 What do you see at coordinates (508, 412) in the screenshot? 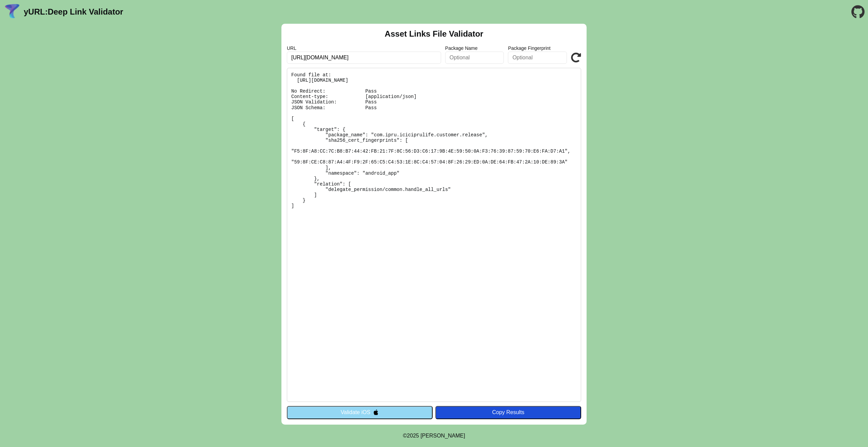
I see `div: Copy Results` at bounding box center [508, 412].